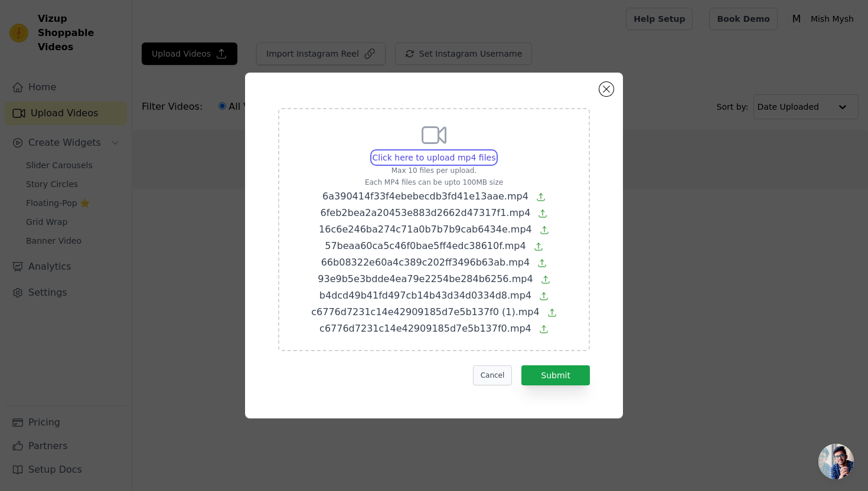 The width and height of the screenshot is (868, 491). Describe the element at coordinates (426, 312) in the screenshot. I see `span: c6776d7231c14e42909185d7e5b137f0 (1).mp4` at that location.